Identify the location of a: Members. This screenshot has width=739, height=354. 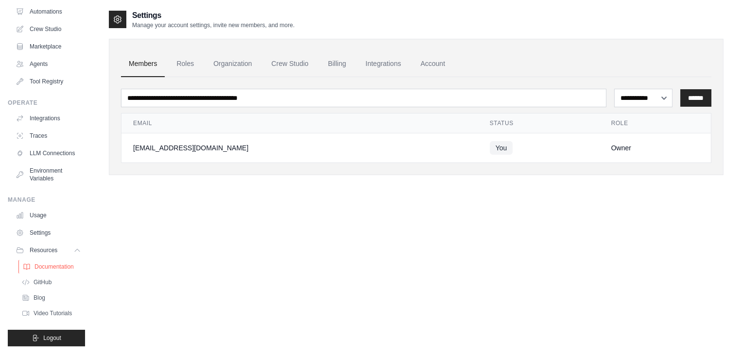
(143, 64).